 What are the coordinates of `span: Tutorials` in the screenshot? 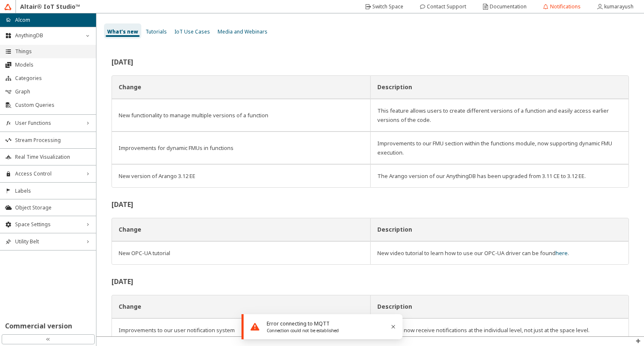 It's located at (156, 32).